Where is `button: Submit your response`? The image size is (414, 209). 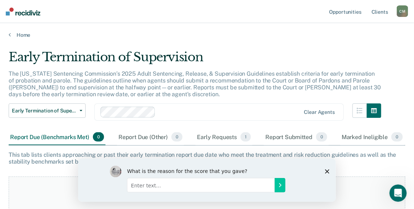
button: Submit your response is located at coordinates (202, 27).